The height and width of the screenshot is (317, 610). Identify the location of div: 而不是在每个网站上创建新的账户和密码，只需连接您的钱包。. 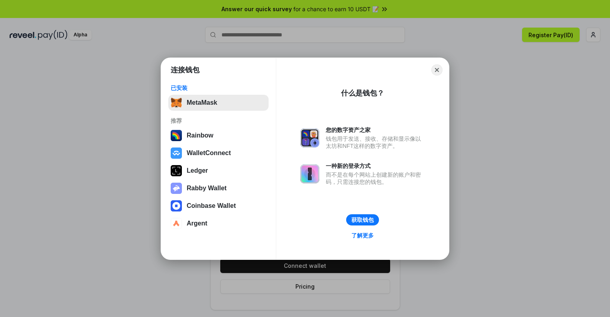
(376, 178).